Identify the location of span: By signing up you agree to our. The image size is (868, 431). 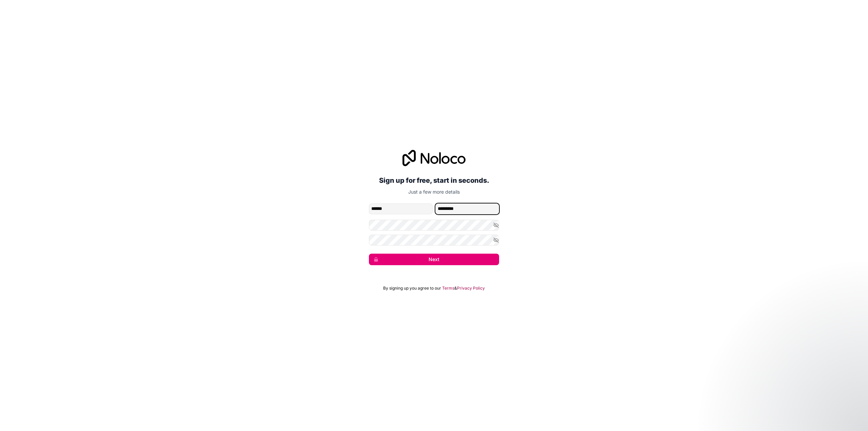
(412, 289).